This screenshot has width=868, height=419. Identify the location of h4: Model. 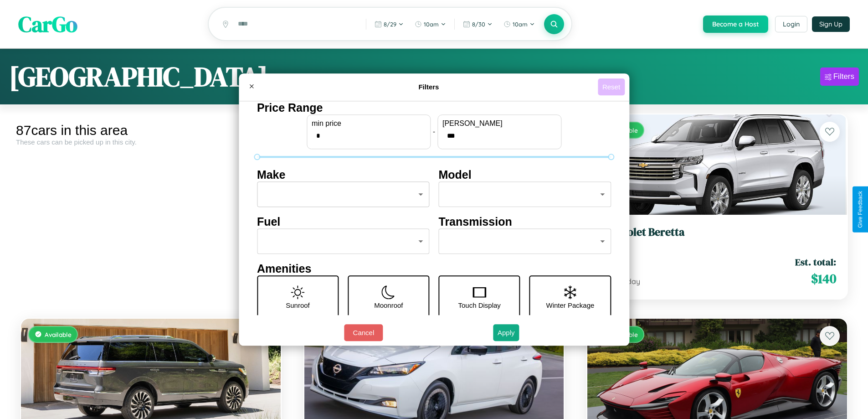
(525, 175).